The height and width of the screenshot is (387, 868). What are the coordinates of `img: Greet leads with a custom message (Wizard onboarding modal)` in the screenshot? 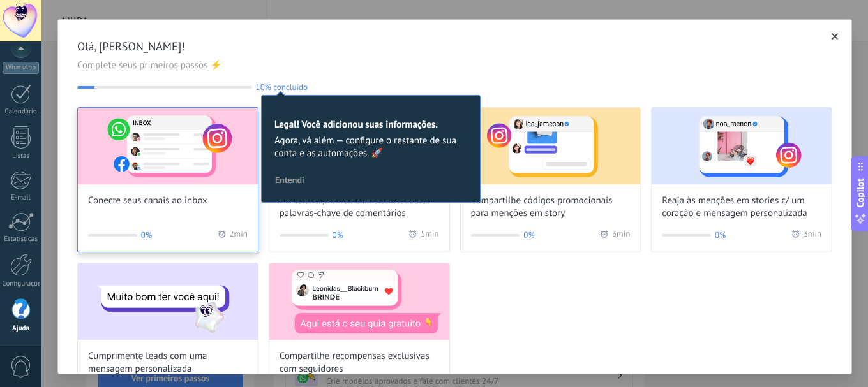 It's located at (168, 302).